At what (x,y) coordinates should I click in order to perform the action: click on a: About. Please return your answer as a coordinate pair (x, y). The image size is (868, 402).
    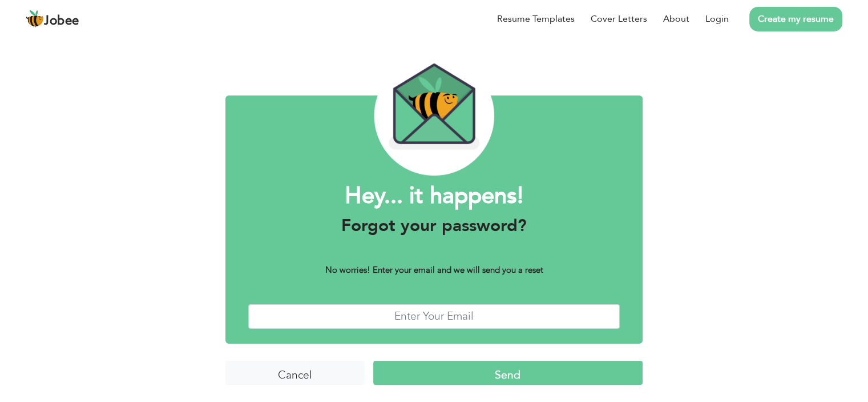
    Looking at the image, I should click on (676, 19).